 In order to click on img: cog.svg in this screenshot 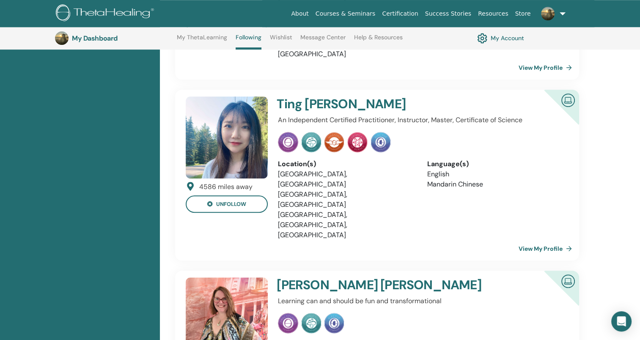, I will do `click(482, 38)`.